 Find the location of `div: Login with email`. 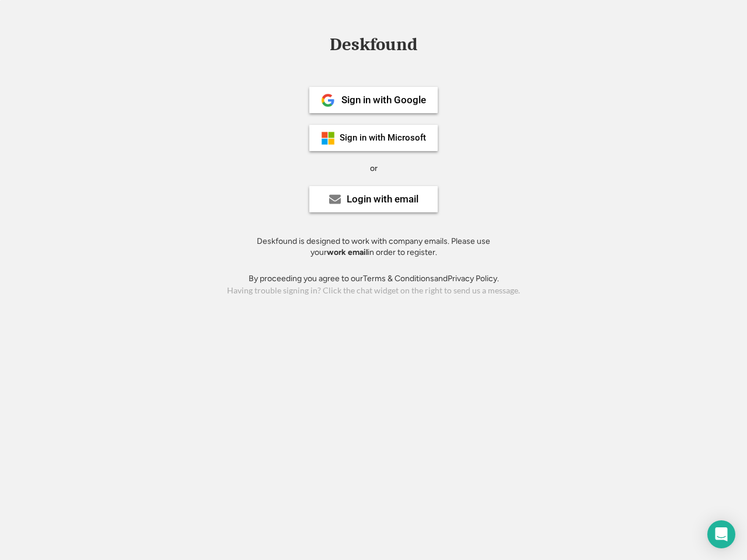

div: Login with email is located at coordinates (383, 199).